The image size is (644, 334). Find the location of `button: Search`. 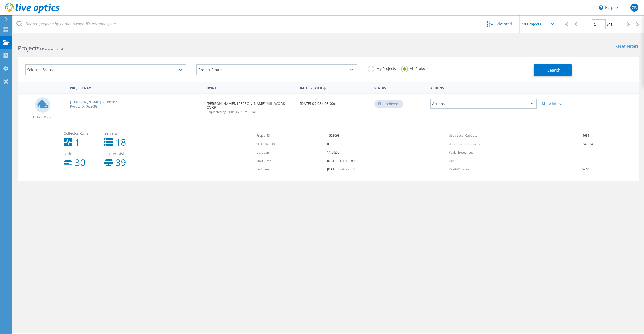

button: Search is located at coordinates (553, 70).